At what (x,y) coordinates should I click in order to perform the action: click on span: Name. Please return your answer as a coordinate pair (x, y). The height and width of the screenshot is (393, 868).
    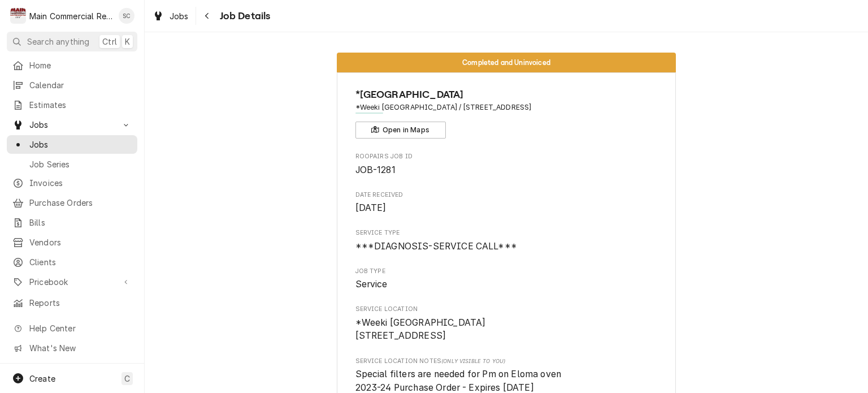
    Looking at the image, I should click on (506, 94).